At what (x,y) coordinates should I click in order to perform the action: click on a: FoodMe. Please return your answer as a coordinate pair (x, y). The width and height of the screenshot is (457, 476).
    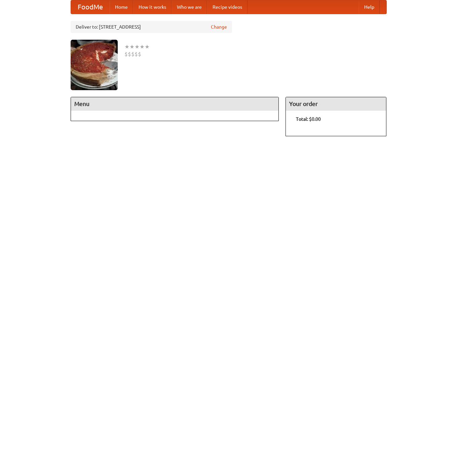
    Looking at the image, I should click on (90, 7).